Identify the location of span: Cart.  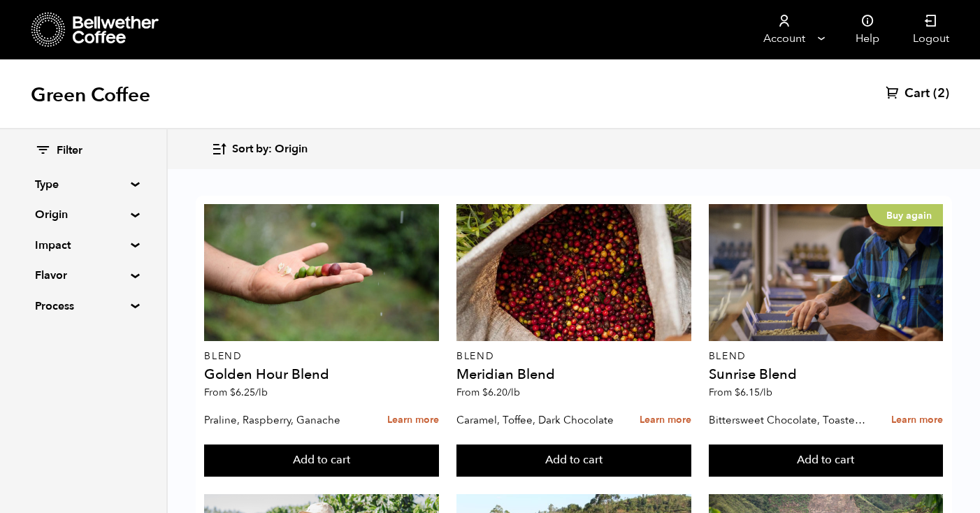
(918, 94).